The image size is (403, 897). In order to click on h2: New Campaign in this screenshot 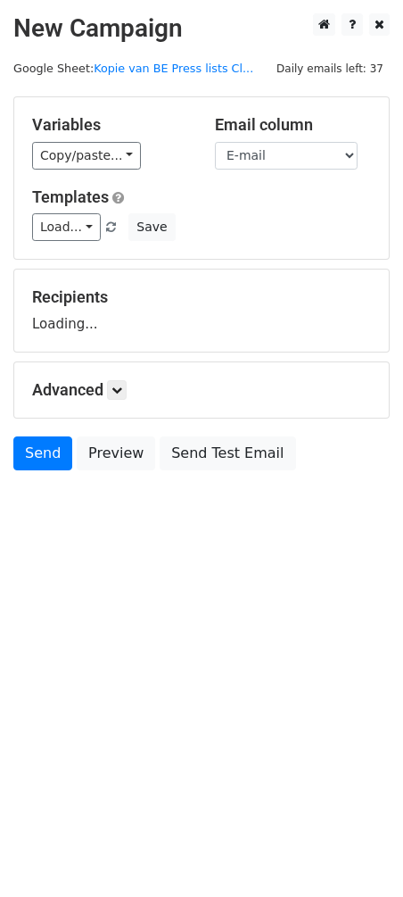, I will do `click(202, 29)`.